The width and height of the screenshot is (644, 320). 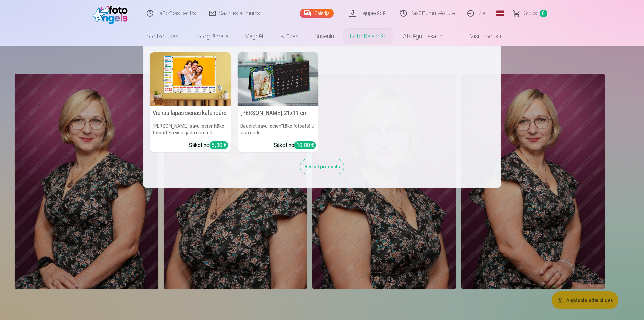 I want to click on img: Galda kalendārs 21x11 cm, so click(x=278, y=79).